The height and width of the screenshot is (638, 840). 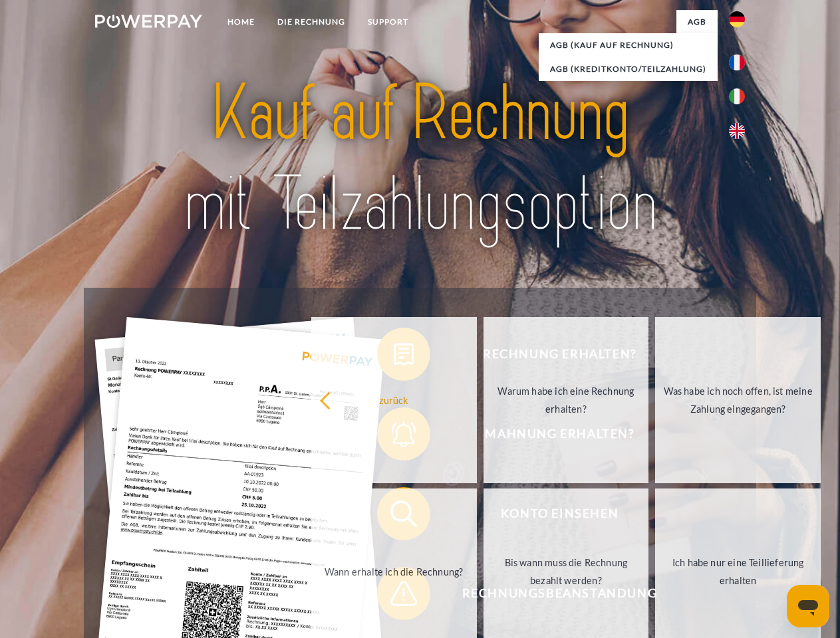 I want to click on img: title-powerpay_de.svg, so click(x=420, y=159).